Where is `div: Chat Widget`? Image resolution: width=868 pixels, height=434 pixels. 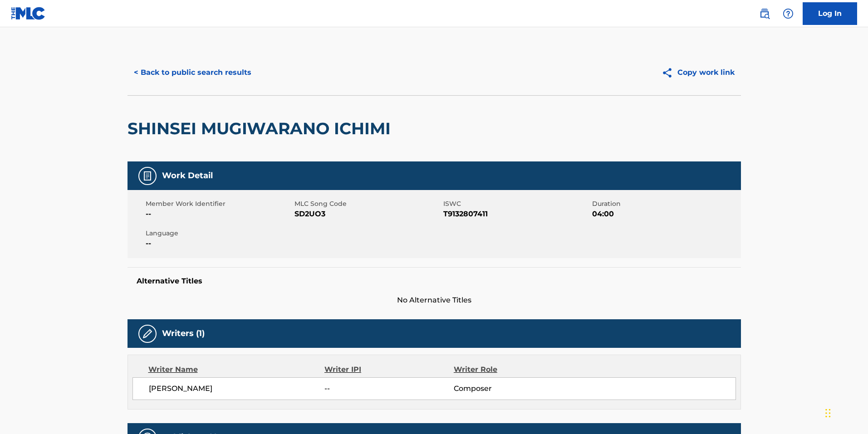 div: Chat Widget is located at coordinates (845, 412).